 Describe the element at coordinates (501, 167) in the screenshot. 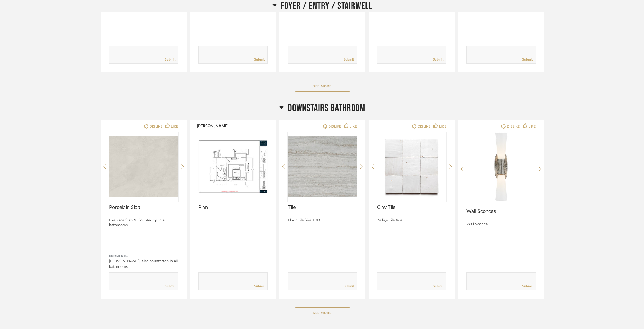

I see `div: 0` at that location.